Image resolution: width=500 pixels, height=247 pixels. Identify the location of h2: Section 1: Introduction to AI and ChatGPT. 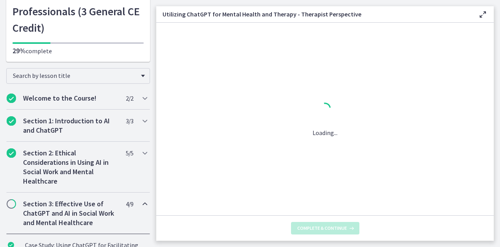
(71, 125).